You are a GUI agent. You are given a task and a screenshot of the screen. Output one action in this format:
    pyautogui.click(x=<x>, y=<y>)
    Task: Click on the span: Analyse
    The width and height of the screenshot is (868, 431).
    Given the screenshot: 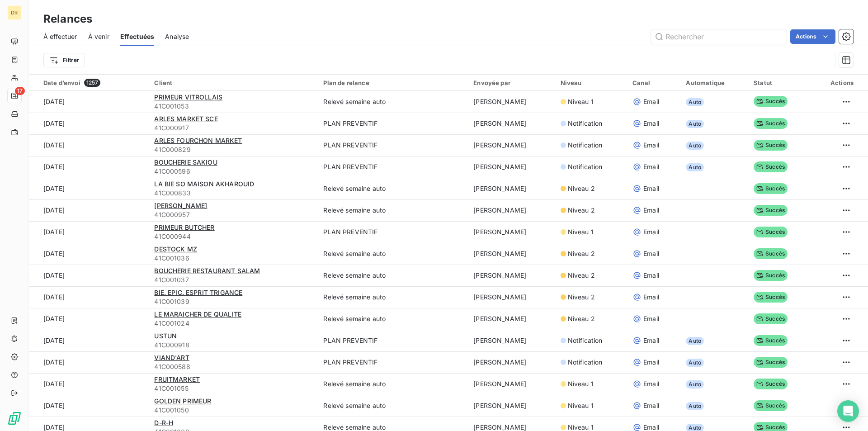 What is the action you would take?
    pyautogui.click(x=177, y=37)
    